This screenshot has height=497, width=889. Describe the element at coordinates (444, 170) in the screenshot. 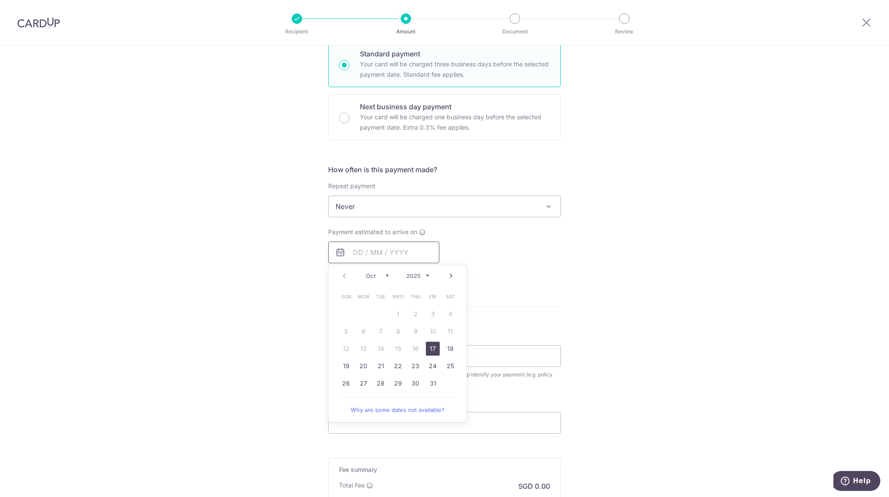

I see `h5: How often is this payment made?` at that location.